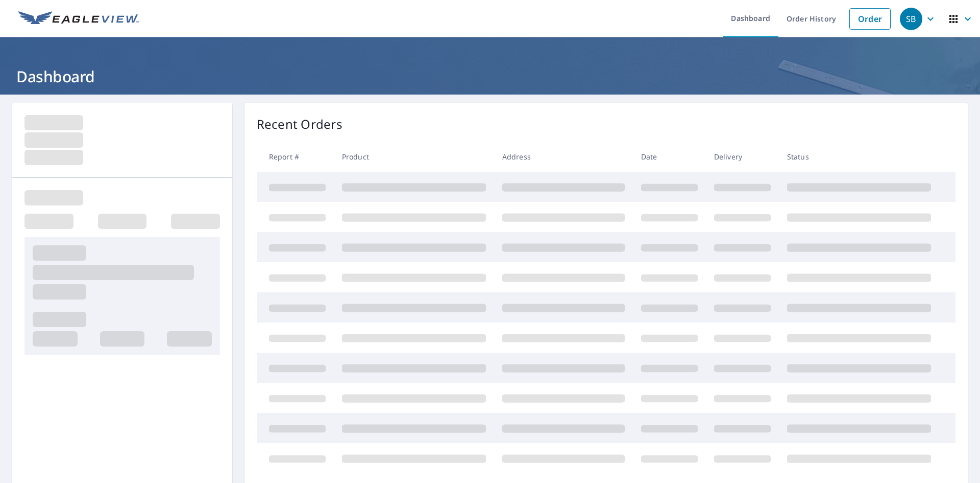 The width and height of the screenshot is (980, 483). I want to click on div: SB, so click(910, 19).